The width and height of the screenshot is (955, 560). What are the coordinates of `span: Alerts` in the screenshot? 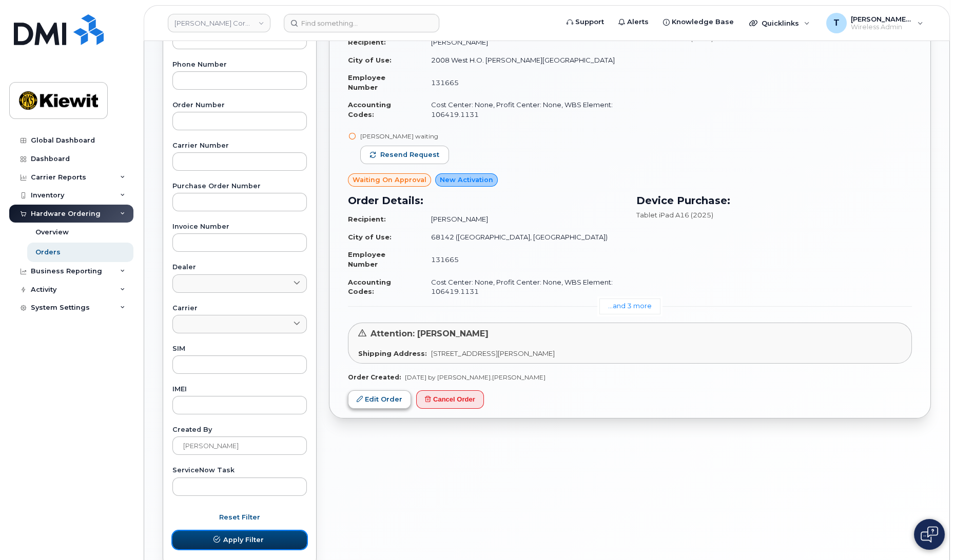 It's located at (638, 22).